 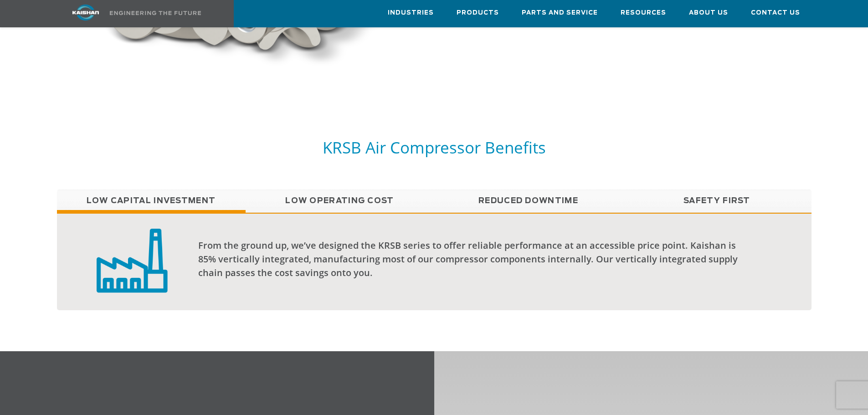 What do you see at coordinates (434, 147) in the screenshot?
I see `h5: KRSB Air Compressor Benefits` at bounding box center [434, 147].